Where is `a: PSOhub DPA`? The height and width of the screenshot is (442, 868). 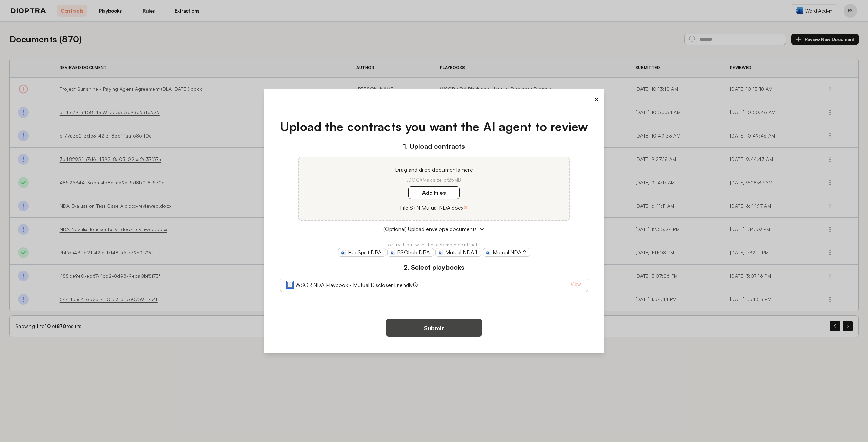 a: PSOhub DPA is located at coordinates (411, 252).